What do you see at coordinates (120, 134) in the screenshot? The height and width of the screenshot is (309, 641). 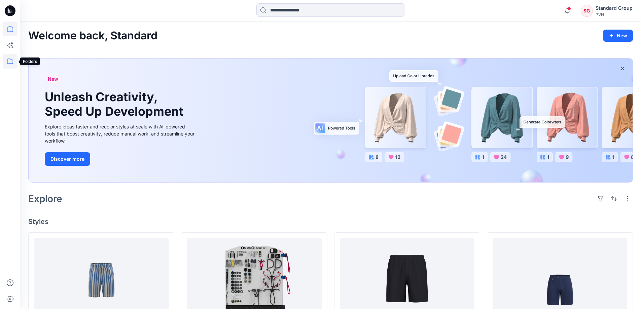 I see `div: Explore ideas faster and recolor styles at scale with AI-powered tools that boost creativity, red...` at bounding box center [120, 134].